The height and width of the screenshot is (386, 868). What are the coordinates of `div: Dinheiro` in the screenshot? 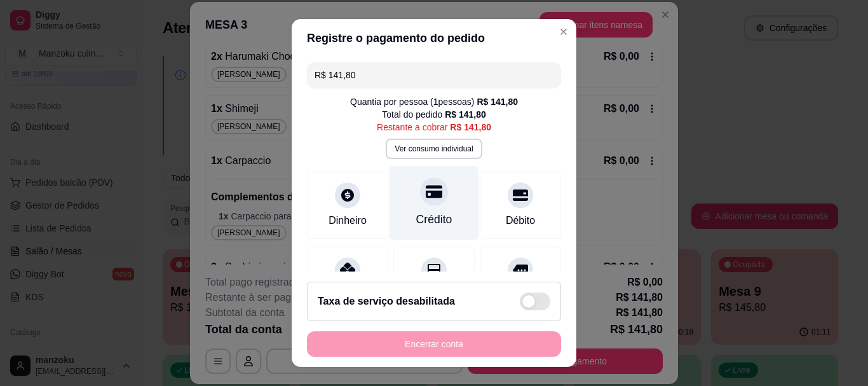 It's located at (348, 221).